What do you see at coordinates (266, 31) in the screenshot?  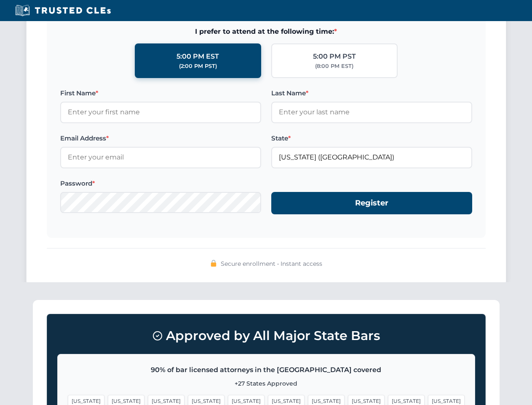 I see `span: I prefer to attend at the following time:` at bounding box center [266, 31].